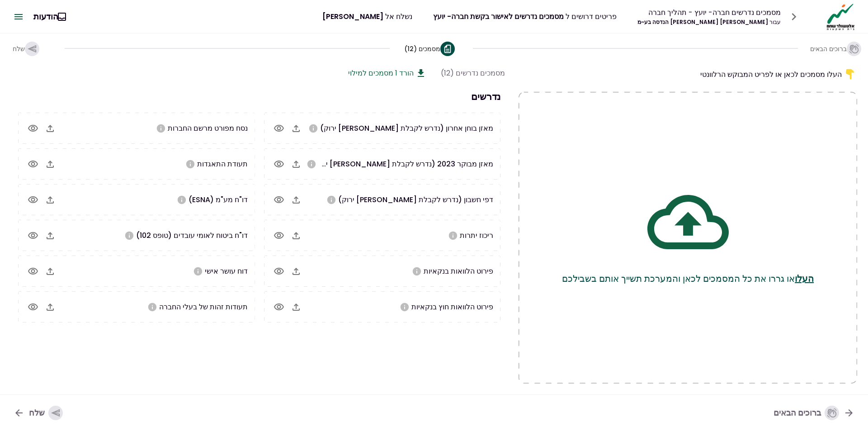 This screenshot has width=868, height=431. Describe the element at coordinates (804, 279) in the screenshot. I see `button: העלו` at that location.